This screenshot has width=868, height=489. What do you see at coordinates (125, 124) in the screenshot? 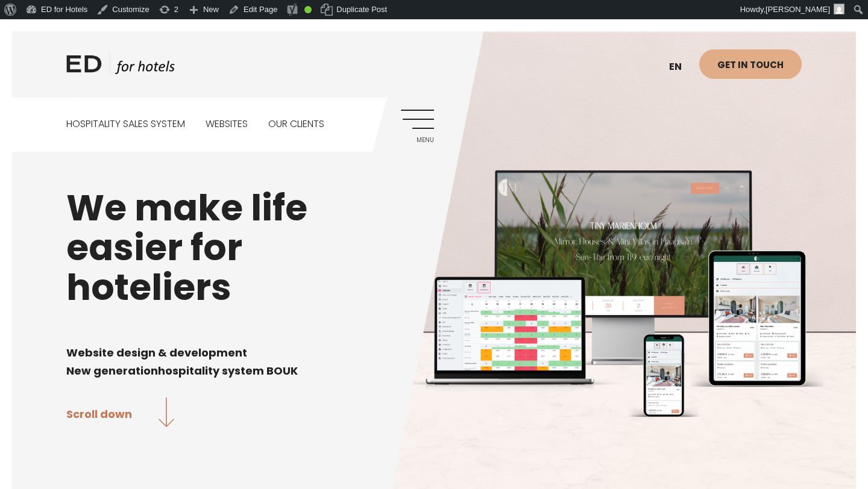
I see `a: Hospitality sales system` at bounding box center [125, 124].